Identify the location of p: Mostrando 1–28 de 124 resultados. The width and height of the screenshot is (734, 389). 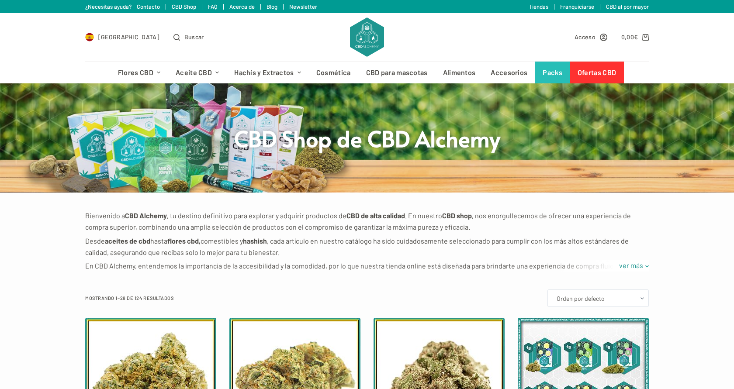
(129, 298).